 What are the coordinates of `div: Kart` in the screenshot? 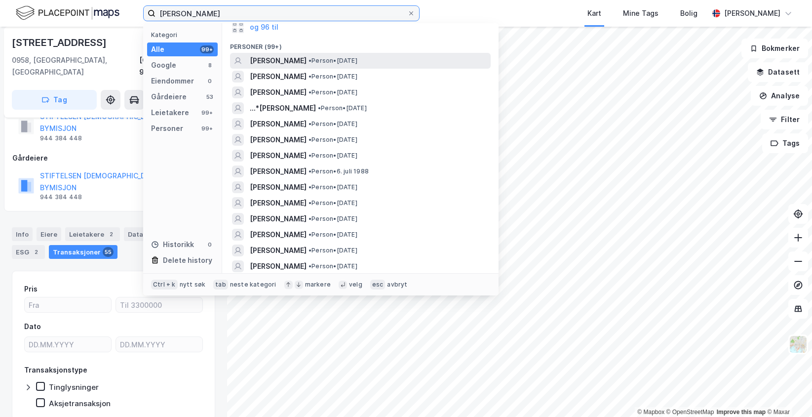 It's located at (595, 13).